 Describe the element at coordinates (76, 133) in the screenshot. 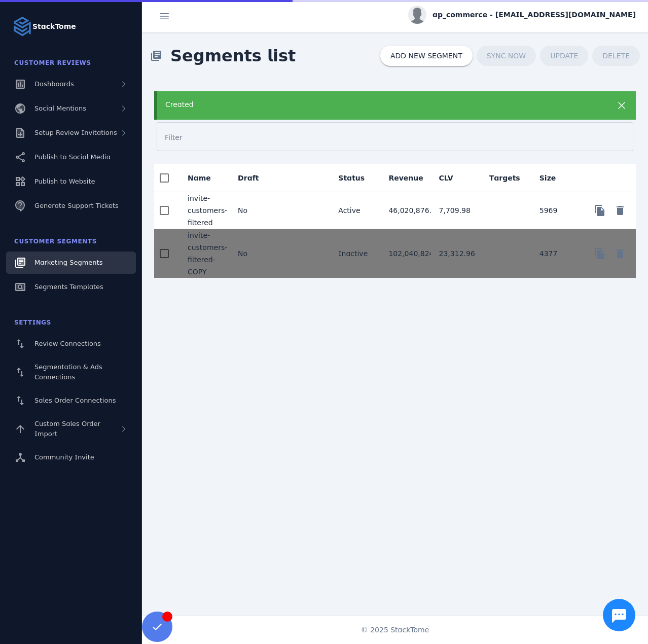

I see `span: Setup Review Invitations` at that location.